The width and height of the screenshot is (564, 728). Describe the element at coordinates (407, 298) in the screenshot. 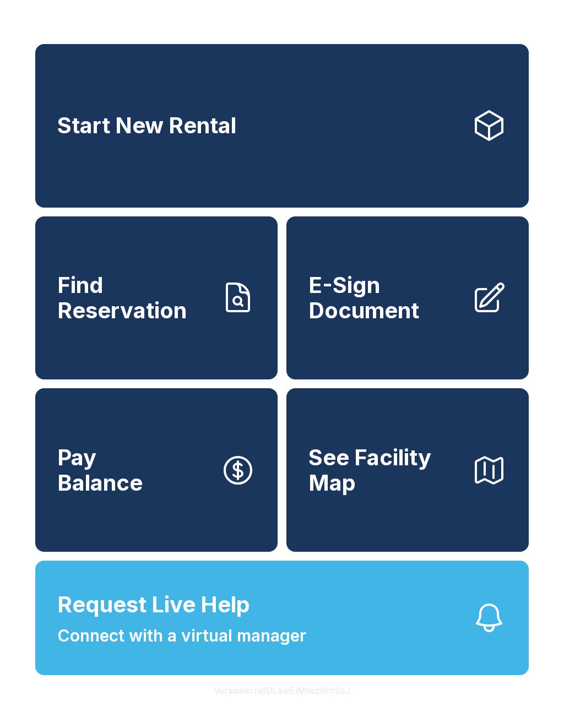

I see `a: E-Sign Document` at that location.